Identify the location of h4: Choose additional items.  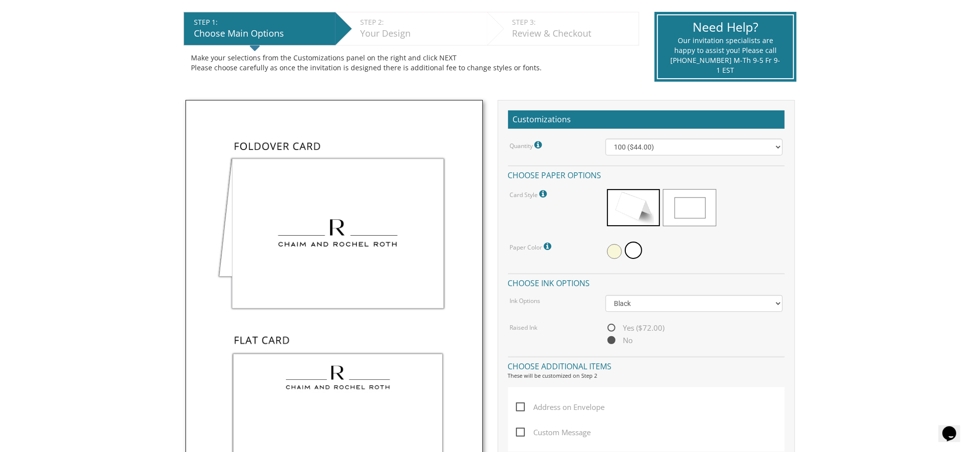
(646, 365).